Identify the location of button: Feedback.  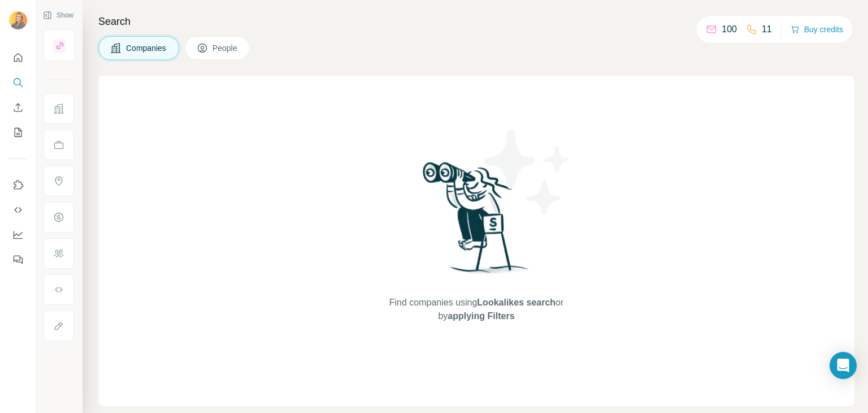
(18, 259).